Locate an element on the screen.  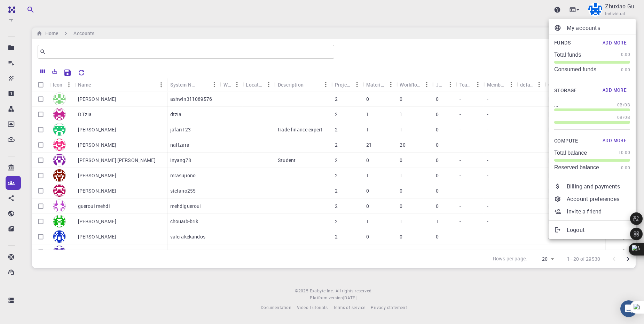
p: Account preferences is located at coordinates (599, 199).